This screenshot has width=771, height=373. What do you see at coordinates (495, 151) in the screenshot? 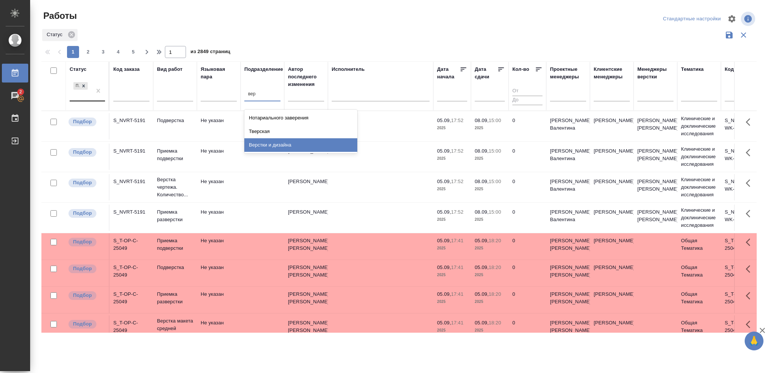
I see `p: 15:00` at bounding box center [495, 151].